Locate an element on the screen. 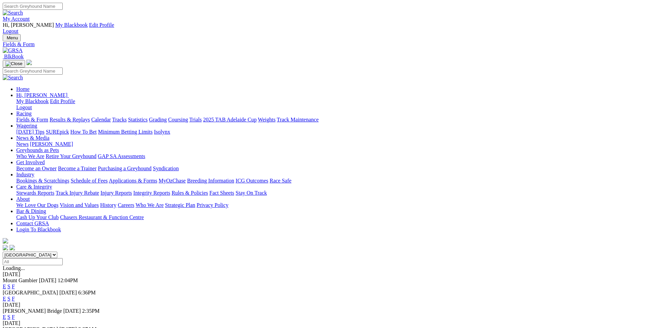  div: Racing is located at coordinates (329, 120).